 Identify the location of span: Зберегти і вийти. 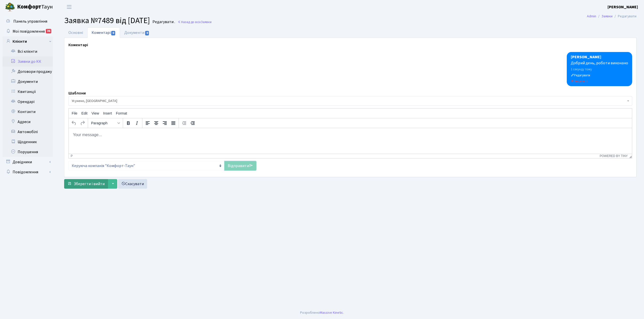
(89, 184).